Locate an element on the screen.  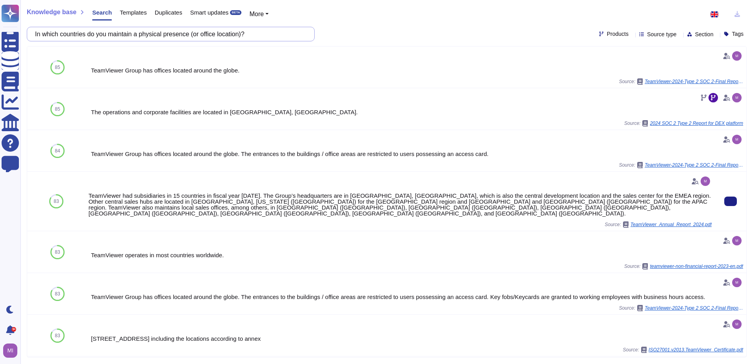
div: TeamViewer operates in most countries worldwide. is located at coordinates (417, 255).